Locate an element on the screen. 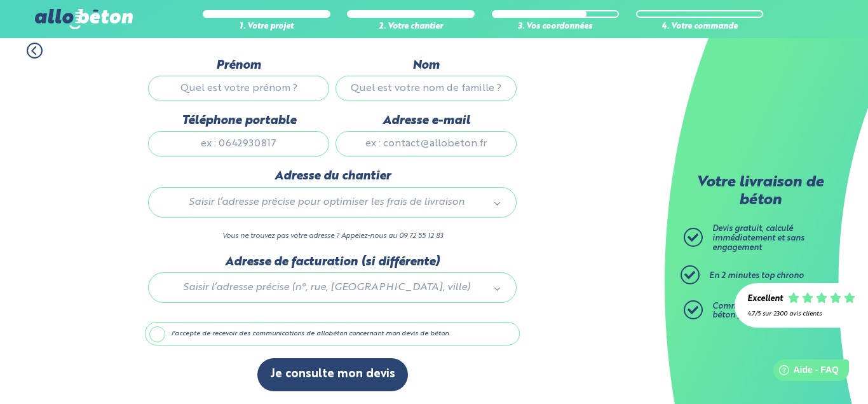  p: Votre livraison de béton is located at coordinates (760, 192).